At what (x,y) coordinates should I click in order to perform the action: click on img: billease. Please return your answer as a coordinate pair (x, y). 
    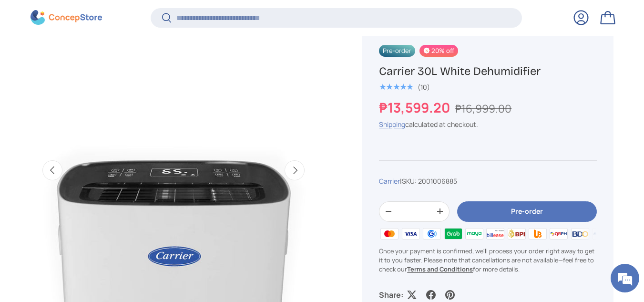
    Looking at the image, I should click on (495, 234).